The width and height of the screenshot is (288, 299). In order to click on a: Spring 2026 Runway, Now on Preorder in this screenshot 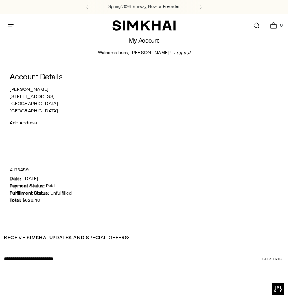, I will do `click(144, 7)`.